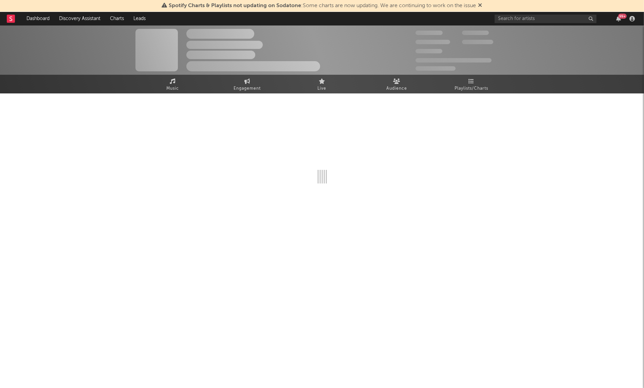 This screenshot has width=644, height=388. What do you see at coordinates (172, 89) in the screenshot?
I see `span: Music` at bounding box center [172, 89].